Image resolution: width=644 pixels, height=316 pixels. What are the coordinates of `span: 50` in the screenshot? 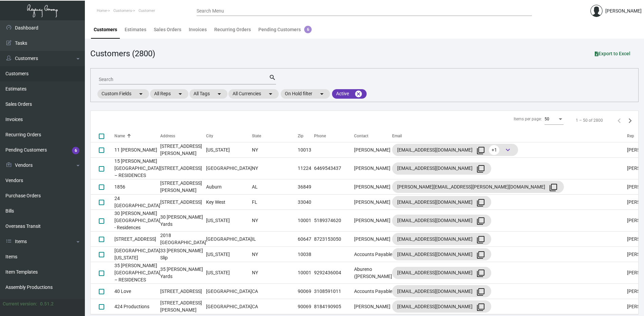 It's located at (547, 119).